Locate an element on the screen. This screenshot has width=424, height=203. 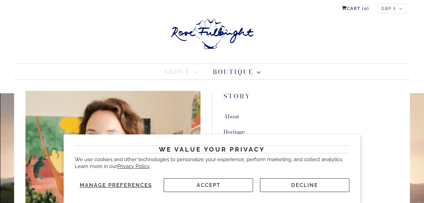
span: 0 is located at coordinates (365, 9).